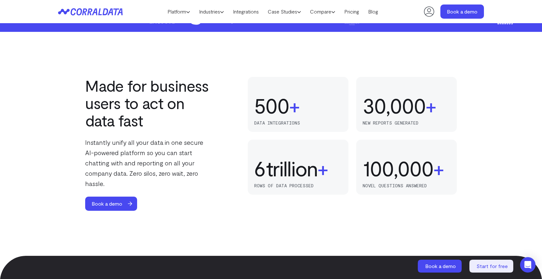  Describe the element at coordinates (406, 186) in the screenshot. I see `p: novel questions answered` at that location.